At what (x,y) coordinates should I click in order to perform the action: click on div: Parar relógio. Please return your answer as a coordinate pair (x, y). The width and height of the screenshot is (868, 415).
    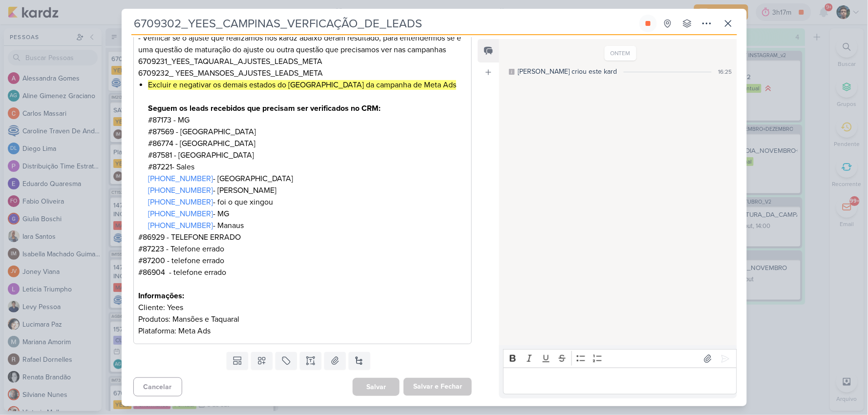
    Looking at the image, I should click on (648, 23).